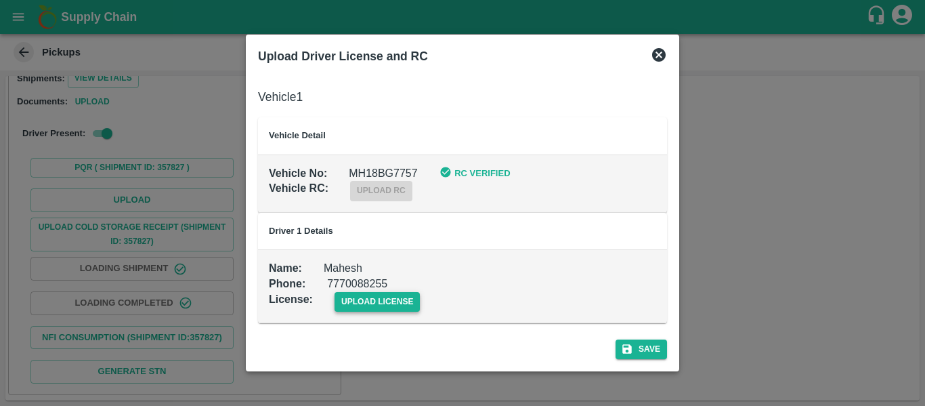 This screenshot has width=925, height=406. What do you see at coordinates (299, 188) in the screenshot?
I see `b: Vehicle RC :` at bounding box center [299, 188].